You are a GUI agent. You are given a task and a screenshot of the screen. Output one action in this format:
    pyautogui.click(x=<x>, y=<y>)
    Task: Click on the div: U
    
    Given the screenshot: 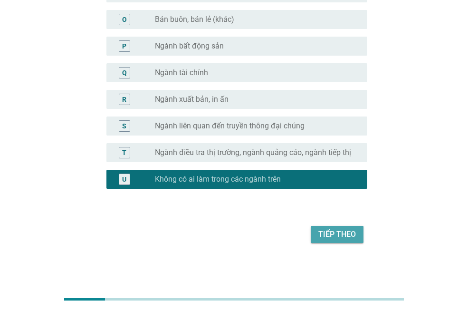 What is the action you would take?
    pyautogui.click(x=124, y=179)
    